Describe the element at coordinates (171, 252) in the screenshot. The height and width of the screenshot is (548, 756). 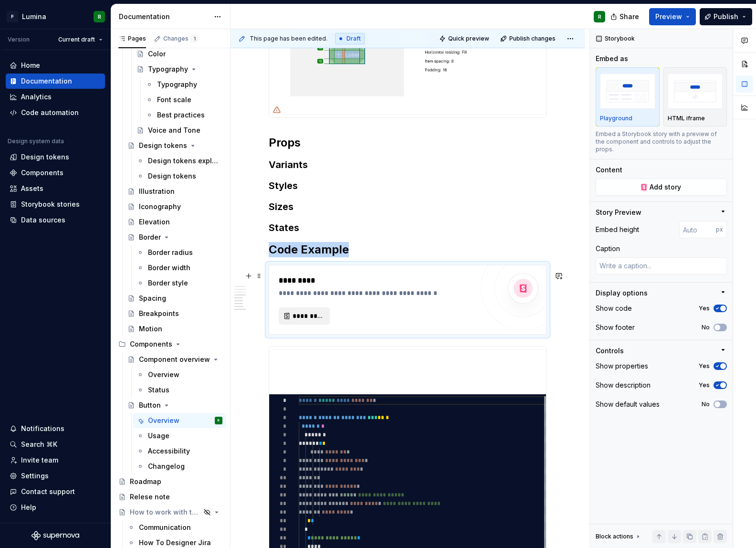
I see `div: Border radius` at that location.